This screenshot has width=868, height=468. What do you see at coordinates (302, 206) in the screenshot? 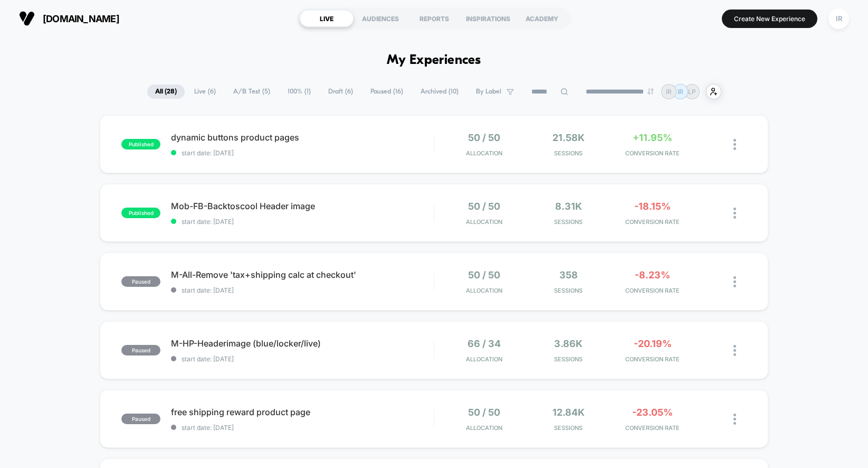
I see `span: Mob-FB-Backtoscool Header image` at bounding box center [302, 206].